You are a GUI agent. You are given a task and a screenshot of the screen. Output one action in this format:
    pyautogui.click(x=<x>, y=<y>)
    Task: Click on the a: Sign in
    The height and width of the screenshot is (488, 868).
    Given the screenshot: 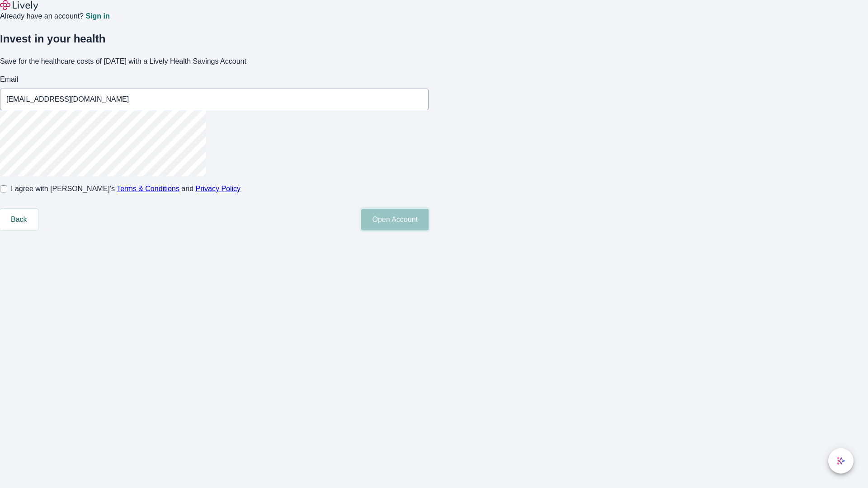 What is the action you would take?
    pyautogui.click(x=97, y=16)
    